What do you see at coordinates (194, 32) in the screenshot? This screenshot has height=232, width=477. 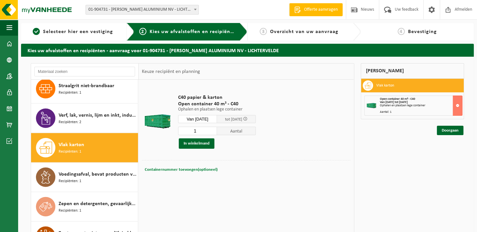 I see `span: Kies uw afvalstoffen en recipiënten` at bounding box center [194, 32].